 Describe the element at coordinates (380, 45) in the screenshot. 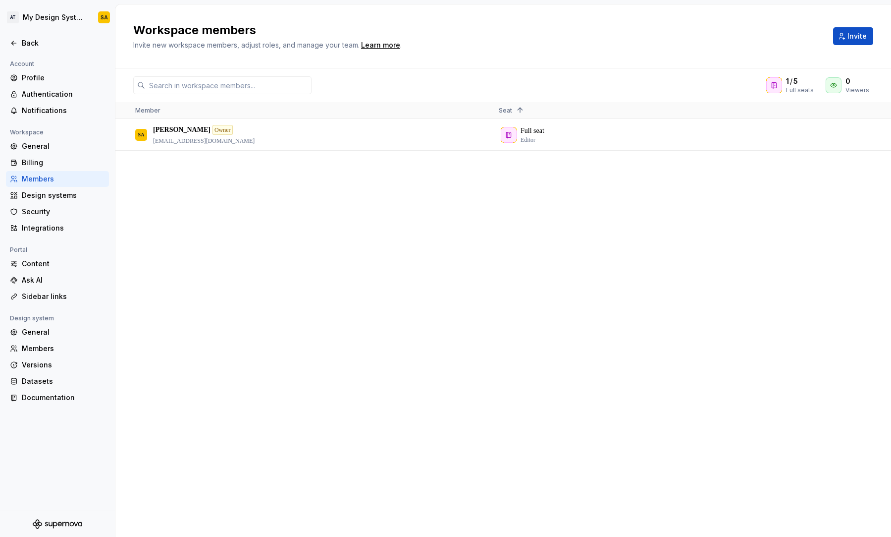

I see `div: Learn more` at that location.